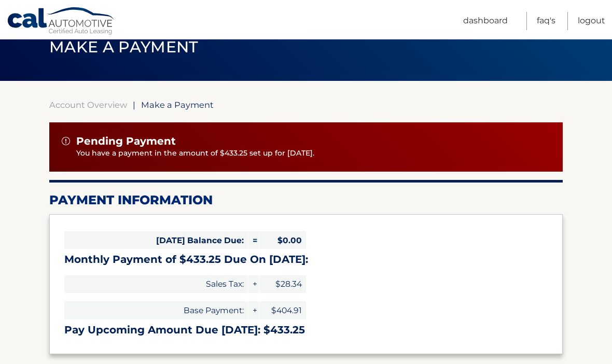 This screenshot has height=364, width=612. Describe the element at coordinates (306, 200) in the screenshot. I see `h2: Payment Information` at that location.